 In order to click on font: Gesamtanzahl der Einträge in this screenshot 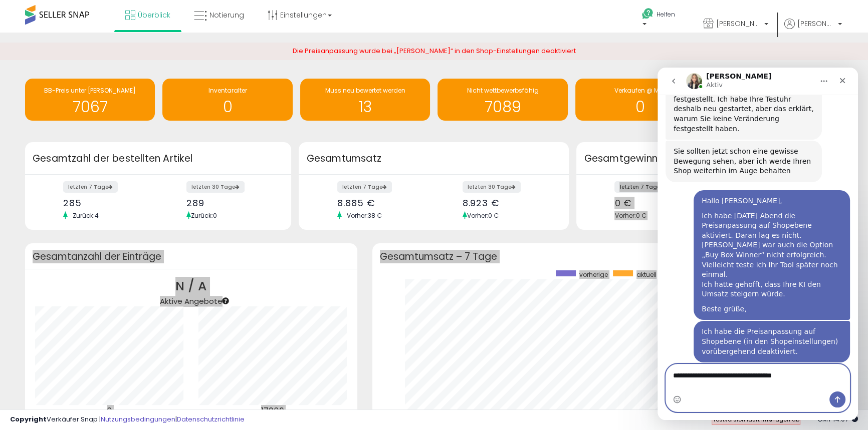, I will do `click(97, 257)`.